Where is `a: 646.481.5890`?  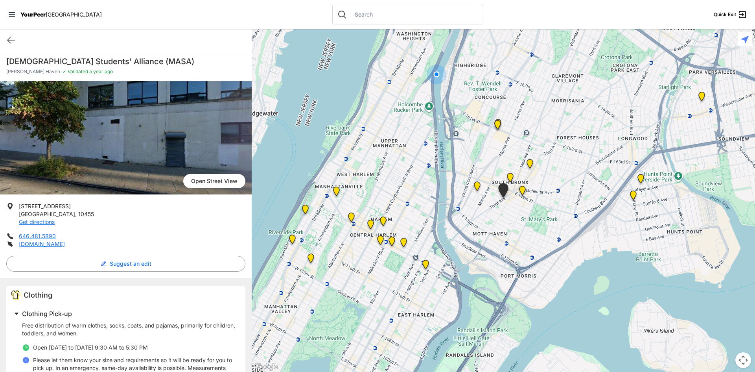
a: 646.481.5890 is located at coordinates (37, 236).